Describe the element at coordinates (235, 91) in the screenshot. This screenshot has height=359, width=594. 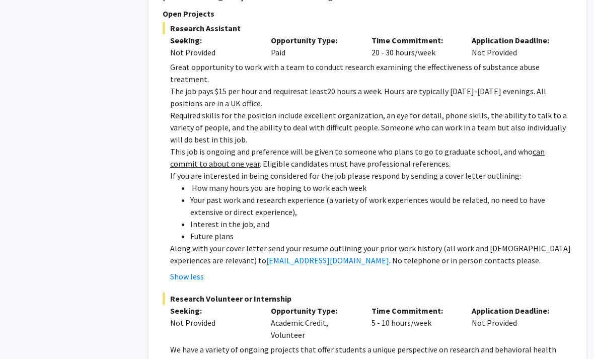
I see `span: The job pays $15 per hour and requires` at that location.